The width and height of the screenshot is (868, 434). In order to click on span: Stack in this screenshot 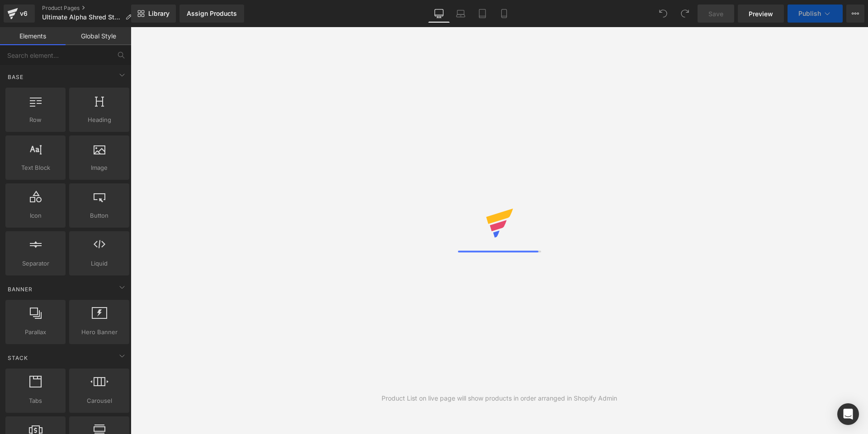, I will do `click(18, 357)`.